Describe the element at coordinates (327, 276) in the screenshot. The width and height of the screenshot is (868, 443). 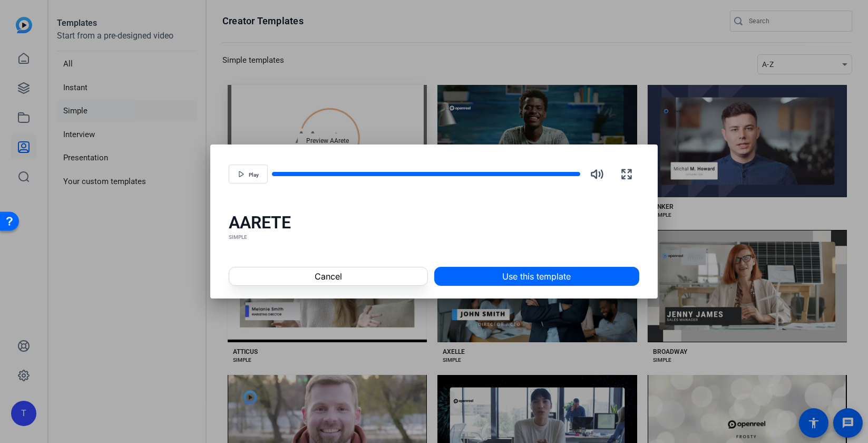
I see `button: Cancel` at that location.